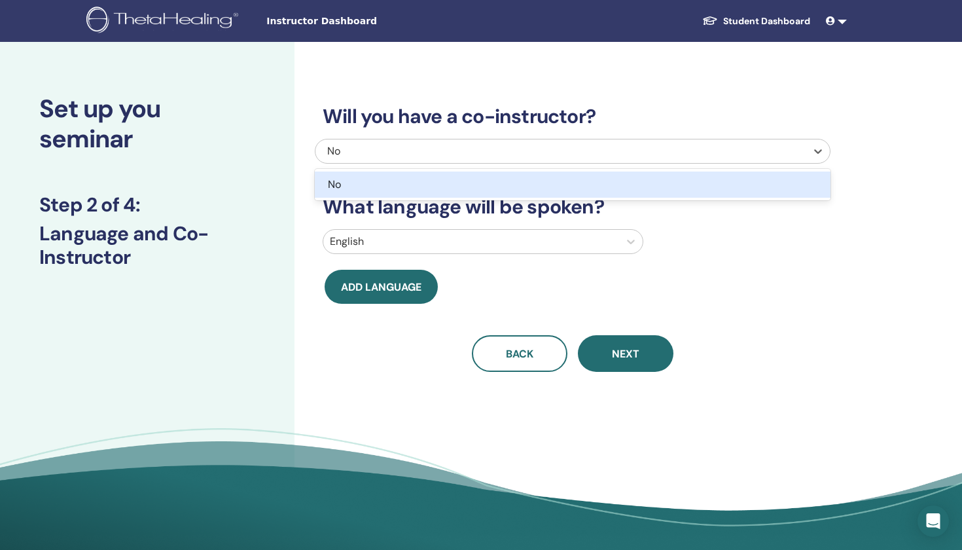 This screenshot has height=550, width=962. Describe the element at coordinates (381, 287) in the screenshot. I see `span: Add language` at that location.